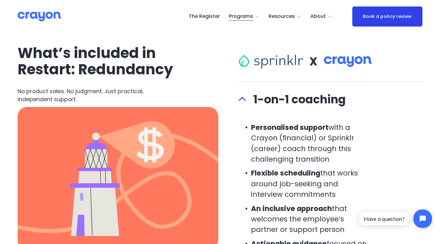 The height and width of the screenshot is (244, 440). Describe the element at coordinates (289, 127) in the screenshot. I see `strong: Personalised support` at that location.